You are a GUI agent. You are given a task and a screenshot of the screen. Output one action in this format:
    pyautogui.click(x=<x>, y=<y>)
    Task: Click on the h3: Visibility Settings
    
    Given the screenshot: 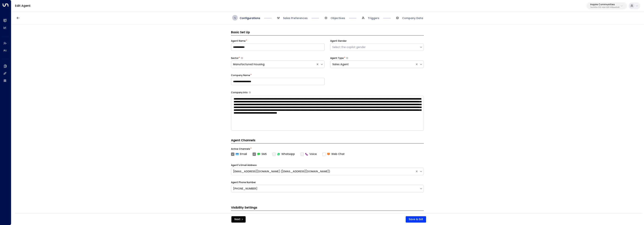 What is the action you would take?
    pyautogui.click(x=327, y=208)
    